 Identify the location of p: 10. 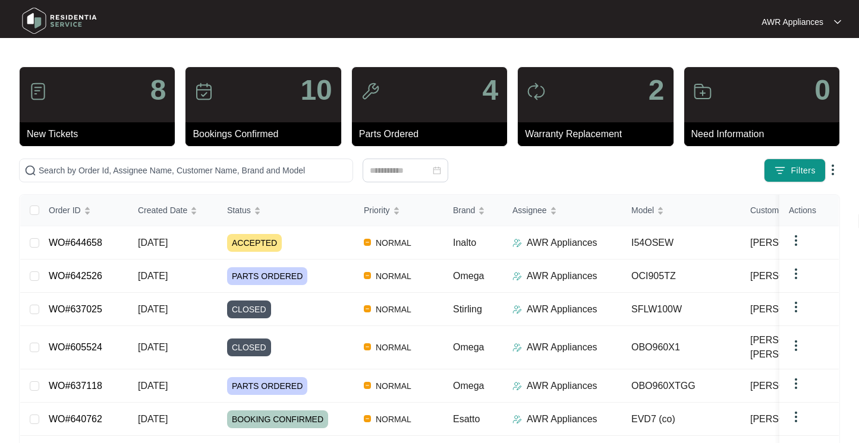
(316, 90).